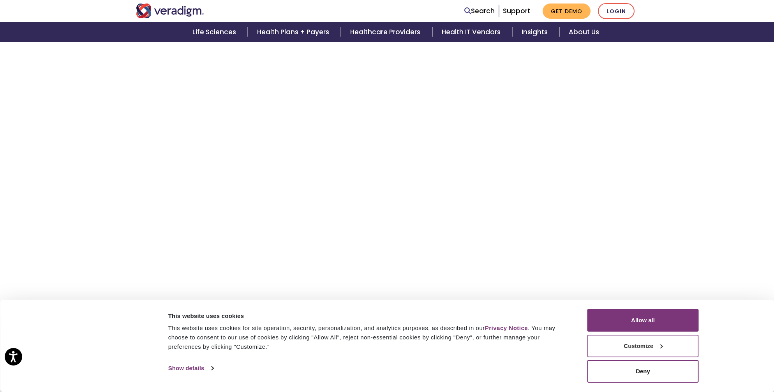 This screenshot has width=774, height=392. I want to click on a: Privacy Notice, so click(506, 327).